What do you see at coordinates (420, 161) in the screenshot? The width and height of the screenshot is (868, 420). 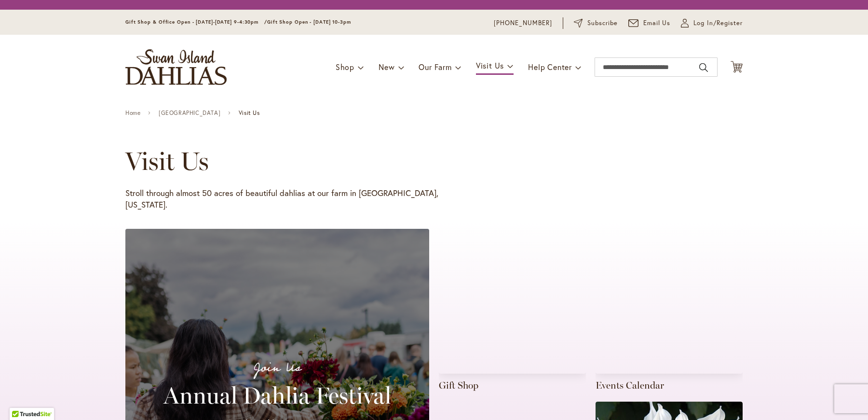 I see `h1: Visit Us` at bounding box center [420, 161].